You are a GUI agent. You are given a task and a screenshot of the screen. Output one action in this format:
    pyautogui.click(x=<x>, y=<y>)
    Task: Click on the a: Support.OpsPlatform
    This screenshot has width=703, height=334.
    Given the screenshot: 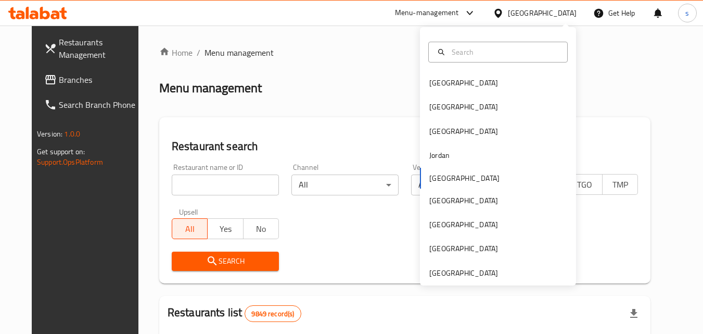 What is the action you would take?
    pyautogui.click(x=70, y=162)
    